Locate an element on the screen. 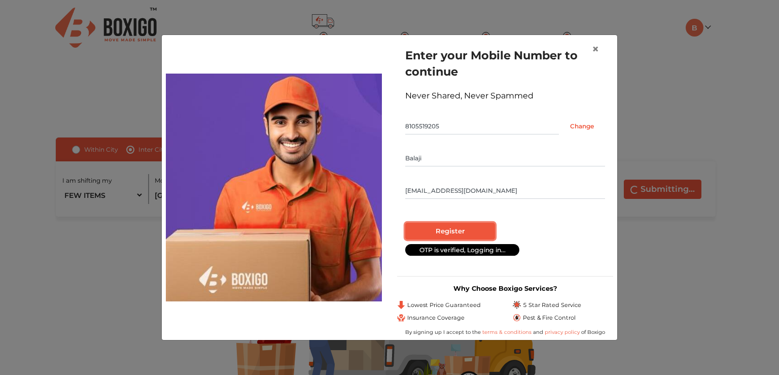 The width and height of the screenshot is (779, 375). div: OTP is verified, Logging in... is located at coordinates (462, 249).